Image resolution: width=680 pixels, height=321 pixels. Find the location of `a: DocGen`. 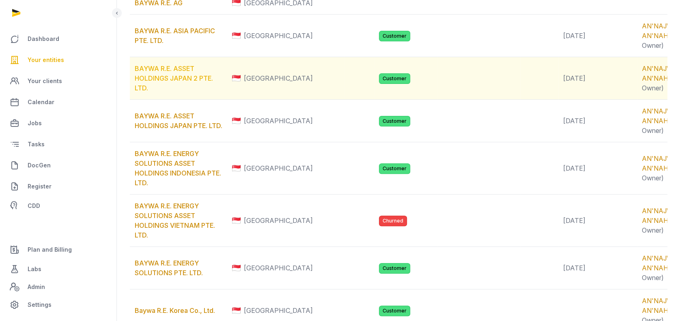

a: DocGen is located at coordinates (58, 166).